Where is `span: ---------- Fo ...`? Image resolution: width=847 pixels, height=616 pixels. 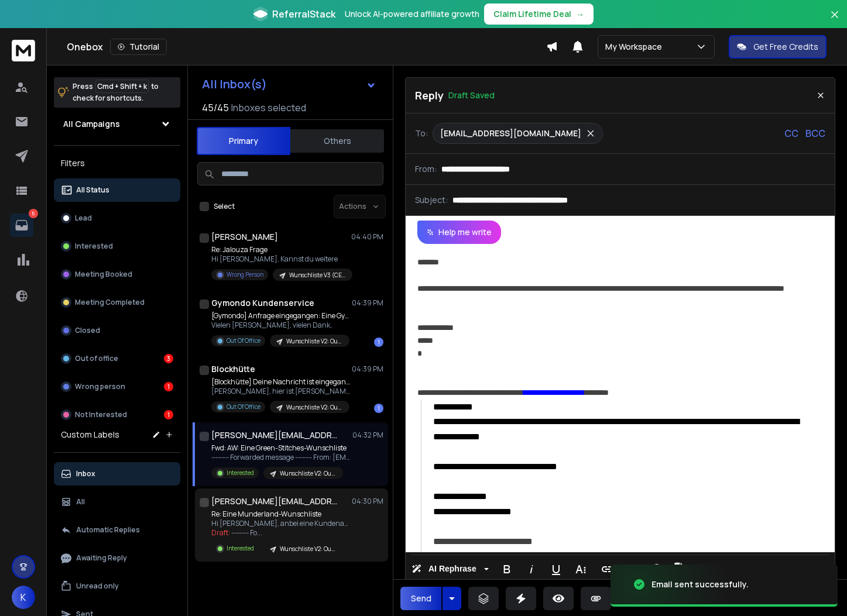 span: ---------- Fo ... is located at coordinates (247, 533).